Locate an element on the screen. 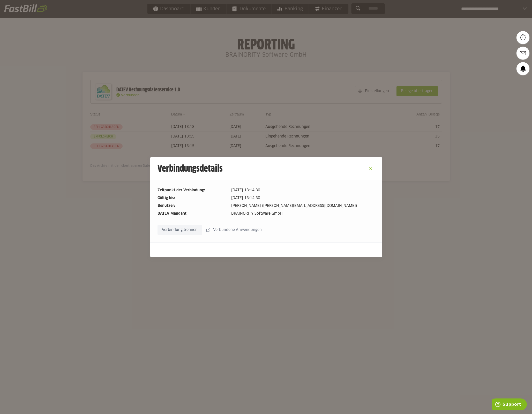  dt: Zeitpunkt der Verbindung: is located at coordinates (192, 191).